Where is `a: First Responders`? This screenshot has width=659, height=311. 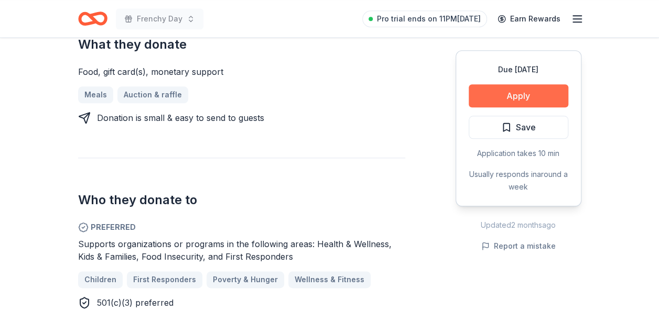
a: First Responders is located at coordinates (165, 280).